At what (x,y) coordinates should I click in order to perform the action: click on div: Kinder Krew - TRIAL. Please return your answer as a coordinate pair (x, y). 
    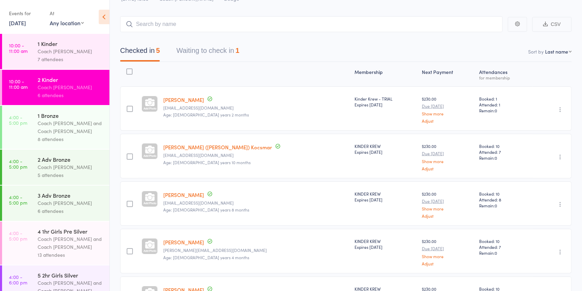
    Looking at the image, I should click on (386, 102).